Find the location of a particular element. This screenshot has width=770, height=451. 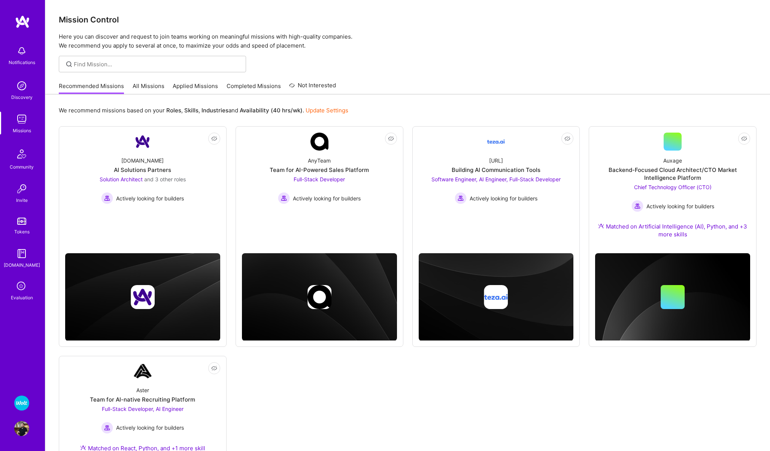

img: teamwork is located at coordinates (22, 119).